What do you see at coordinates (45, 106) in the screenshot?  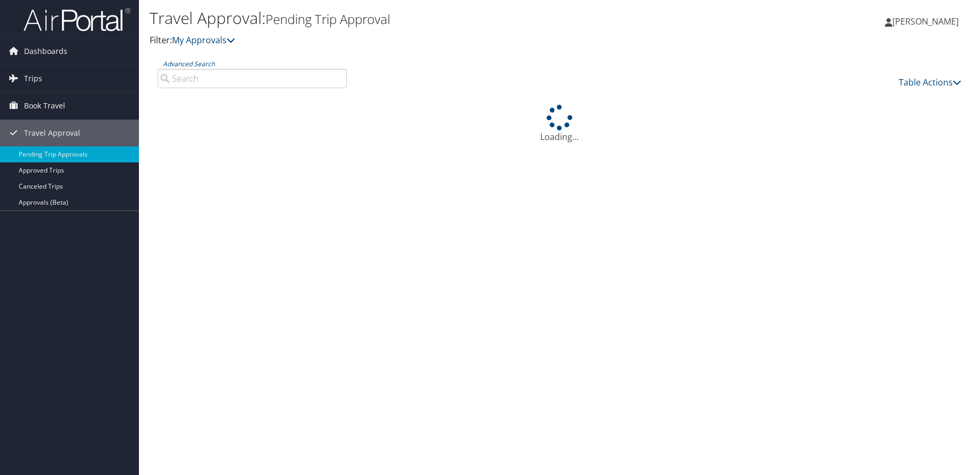 I see `span: Book Travel` at bounding box center [45, 106].